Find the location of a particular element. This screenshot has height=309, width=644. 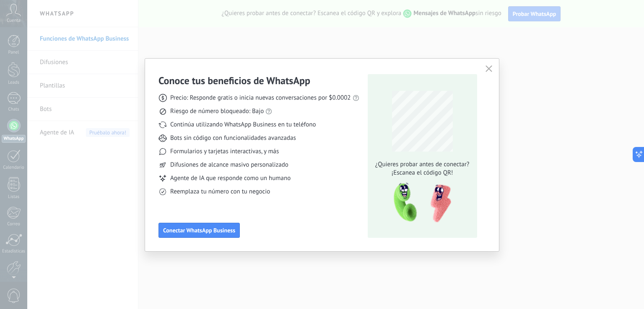

span: ¡Escanea el código QR! is located at coordinates (422, 173).